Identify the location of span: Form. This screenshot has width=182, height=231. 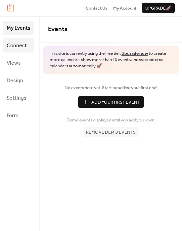
(13, 116).